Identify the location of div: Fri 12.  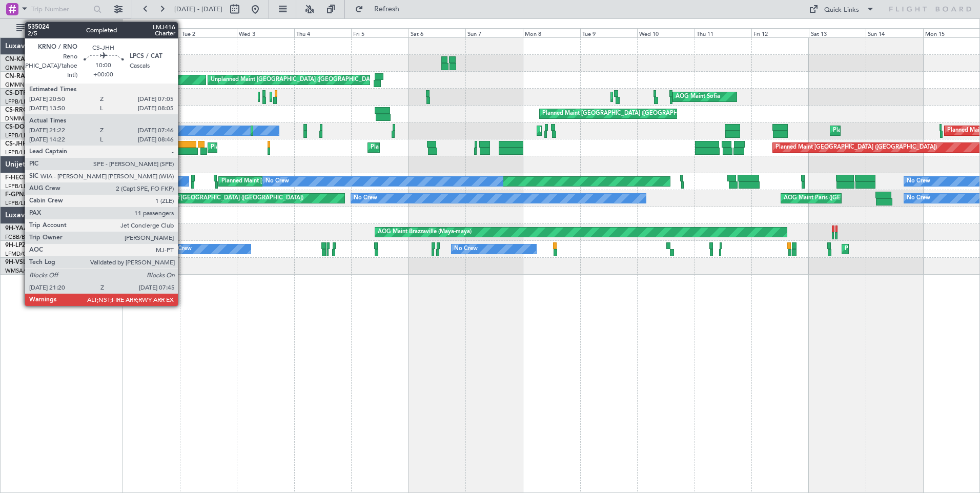
(780, 33).